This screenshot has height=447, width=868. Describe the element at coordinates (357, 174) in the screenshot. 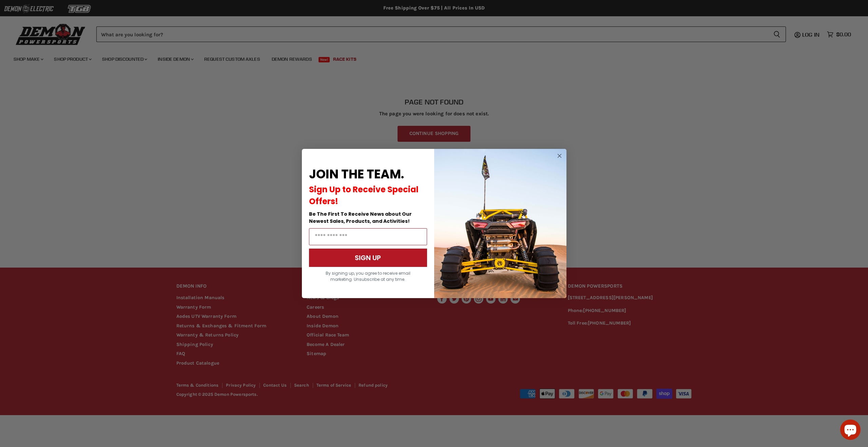

I see `span: JOIN THE TEAM.` at that location.